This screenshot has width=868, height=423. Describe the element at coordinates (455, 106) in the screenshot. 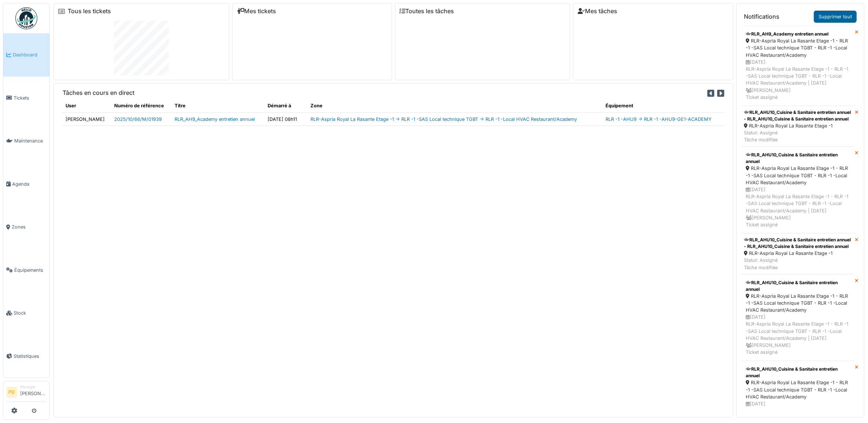

I see `th: Zone` at that location.